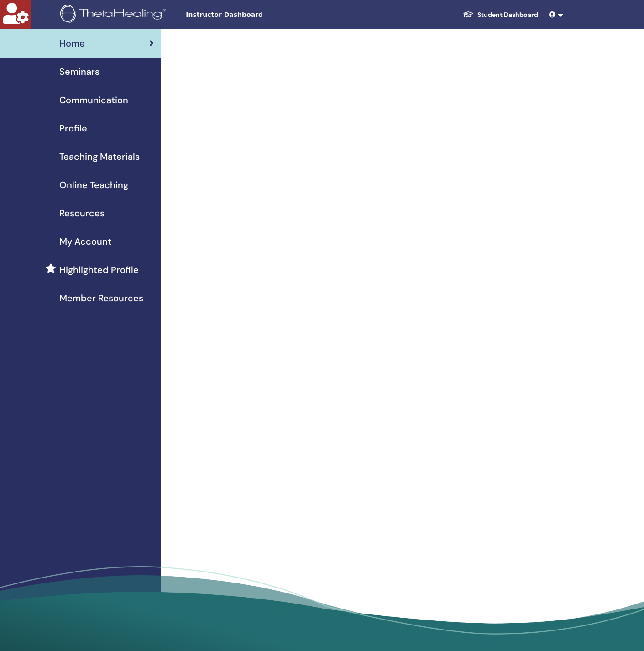 The width and height of the screenshot is (644, 651). I want to click on span: Seminars, so click(79, 72).